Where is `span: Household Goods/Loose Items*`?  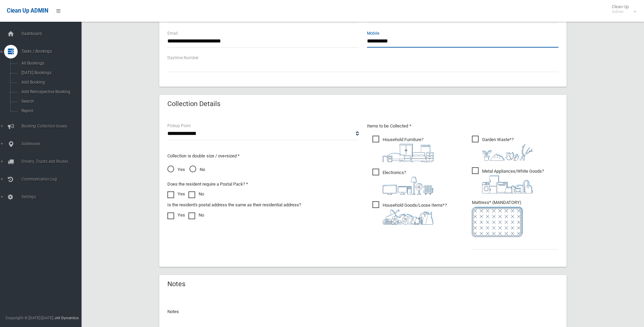
span: Household Goods/Loose Items* is located at coordinates (409, 213).